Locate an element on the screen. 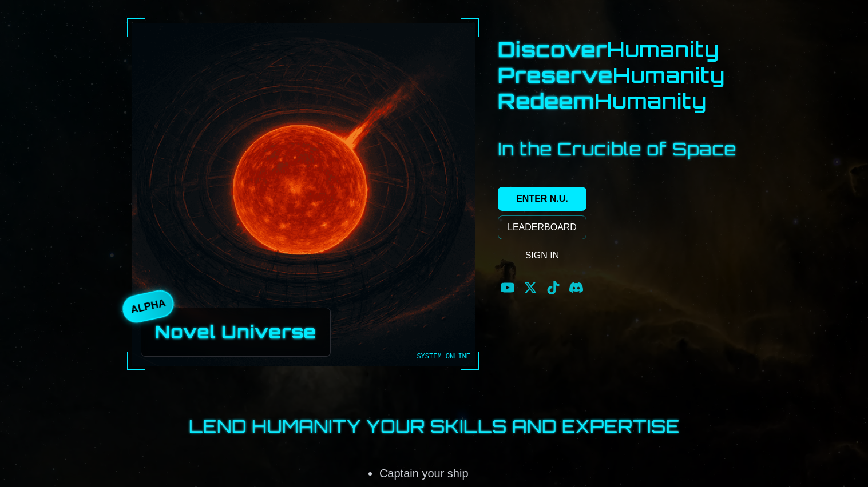  span: Preserve is located at coordinates (555, 75).